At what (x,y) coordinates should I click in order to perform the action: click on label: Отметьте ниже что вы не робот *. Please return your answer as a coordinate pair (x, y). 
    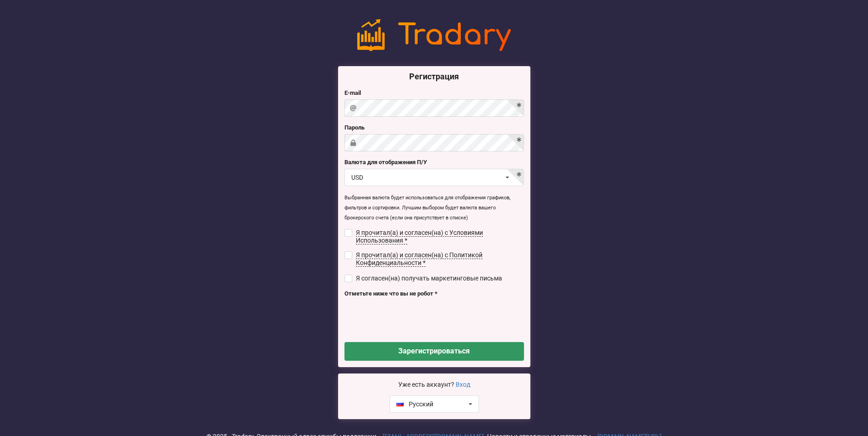
    Looking at the image, I should click on (434, 294).